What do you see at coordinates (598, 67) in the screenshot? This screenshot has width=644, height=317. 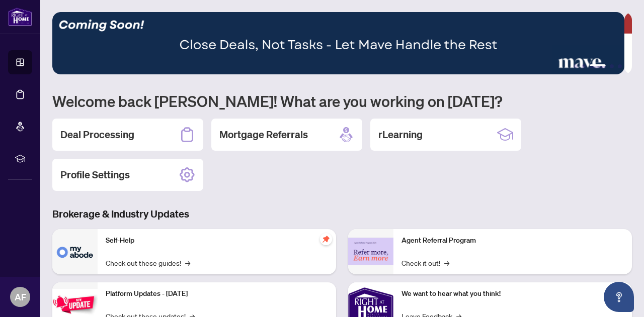 I see `button: 3` at bounding box center [598, 67].